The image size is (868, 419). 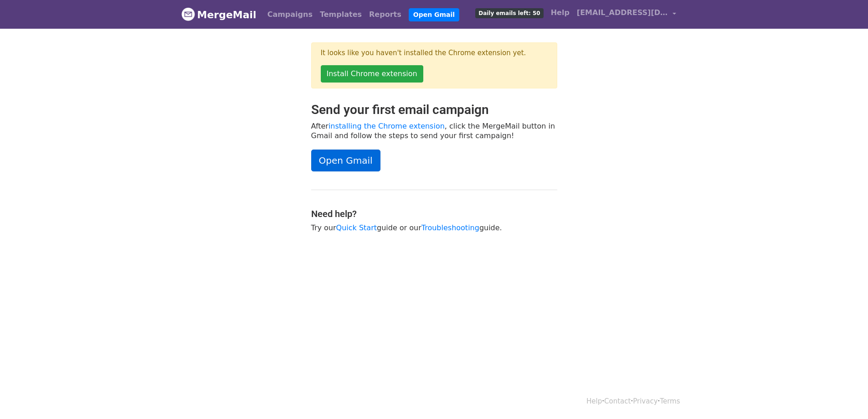 I want to click on a: Contact, so click(x=617, y=401).